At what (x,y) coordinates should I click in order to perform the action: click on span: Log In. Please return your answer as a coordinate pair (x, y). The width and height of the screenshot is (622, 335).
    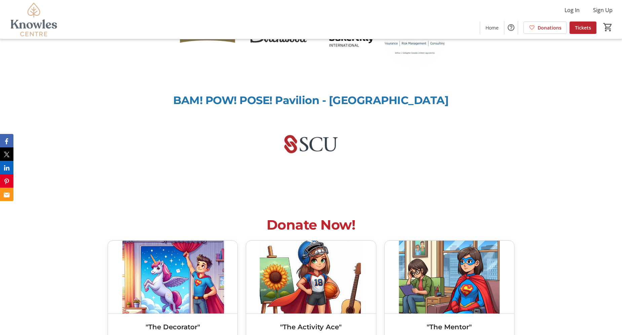
    Looking at the image, I should click on (572, 10).